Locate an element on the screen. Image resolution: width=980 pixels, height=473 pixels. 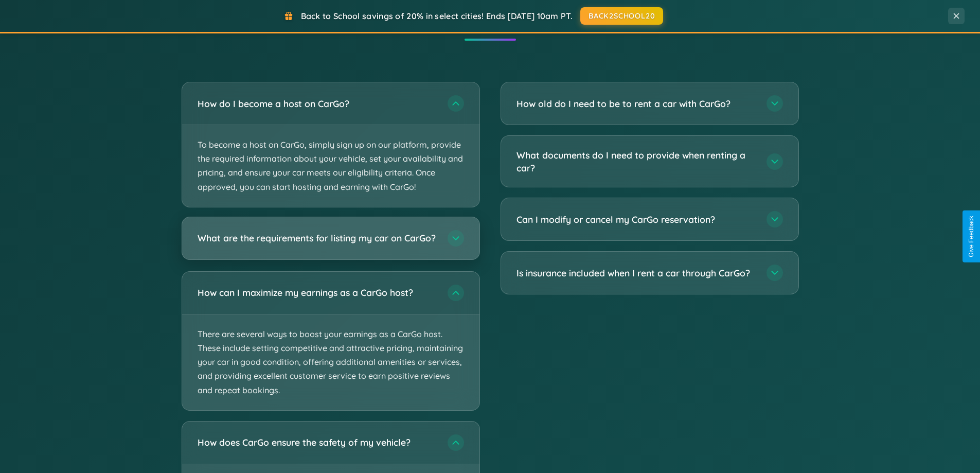
h3: Can I modify or cancel my CarGo reservation? is located at coordinates (637, 219).